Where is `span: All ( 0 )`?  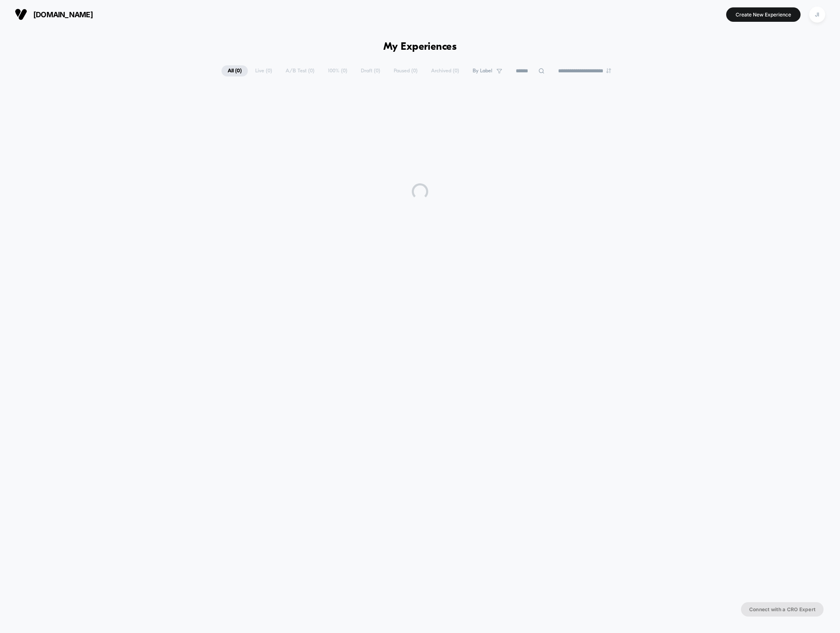
span: All ( 0 ) is located at coordinates (234, 71).